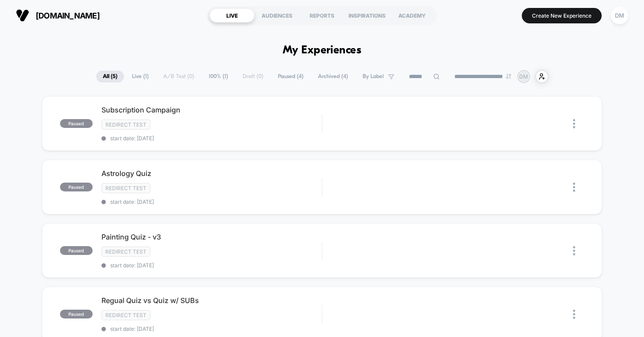 The height and width of the screenshot is (337, 644). What do you see at coordinates (367, 15) in the screenshot?
I see `div: INSPIRATIONS` at bounding box center [367, 15].